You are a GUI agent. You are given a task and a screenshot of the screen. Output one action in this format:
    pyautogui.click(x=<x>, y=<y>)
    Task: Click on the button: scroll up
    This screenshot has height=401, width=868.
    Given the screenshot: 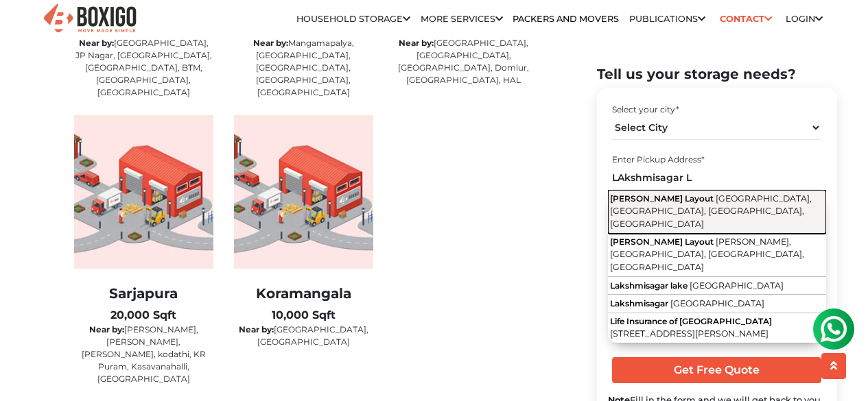 What is the action you would take?
    pyautogui.click(x=833, y=366)
    